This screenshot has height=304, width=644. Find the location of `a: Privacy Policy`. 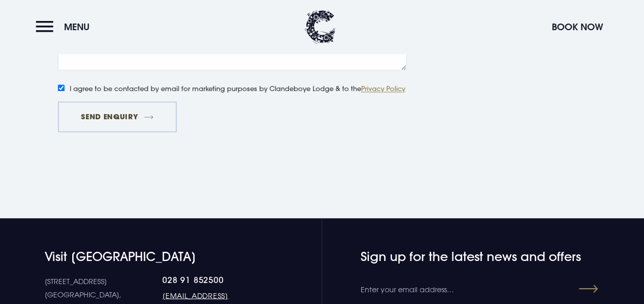

a: Privacy Policy is located at coordinates (383, 89).